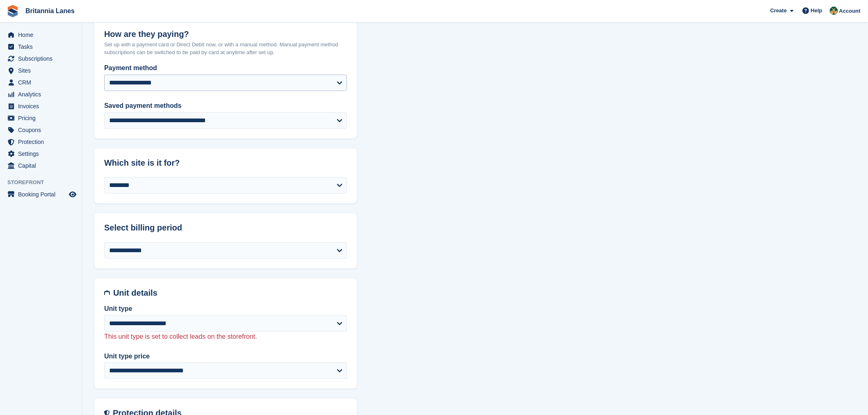 The image size is (868, 415). I want to click on span: Analytics, so click(43, 94).